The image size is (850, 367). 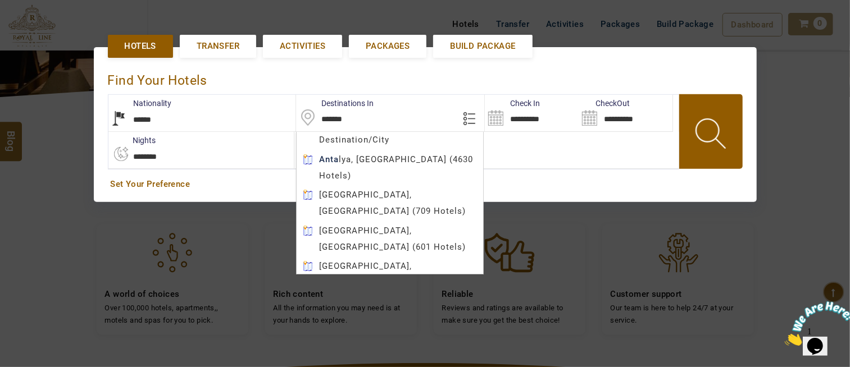 I want to click on a: Packages, so click(x=388, y=46).